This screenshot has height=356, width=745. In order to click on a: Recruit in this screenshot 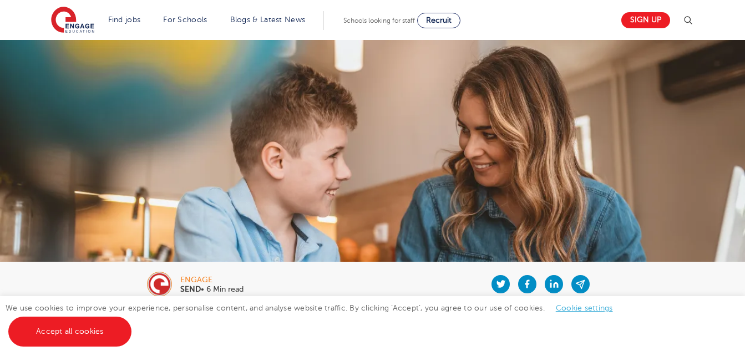, I will do `click(439, 21)`.